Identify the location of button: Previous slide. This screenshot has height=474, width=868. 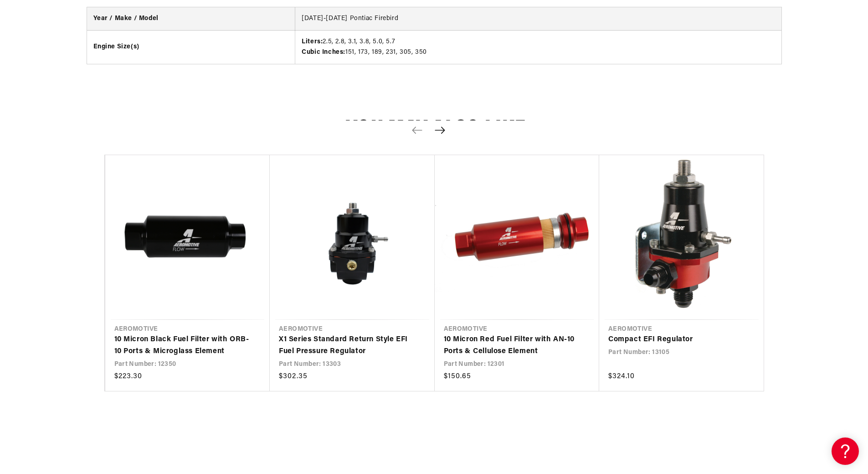
(417, 130).